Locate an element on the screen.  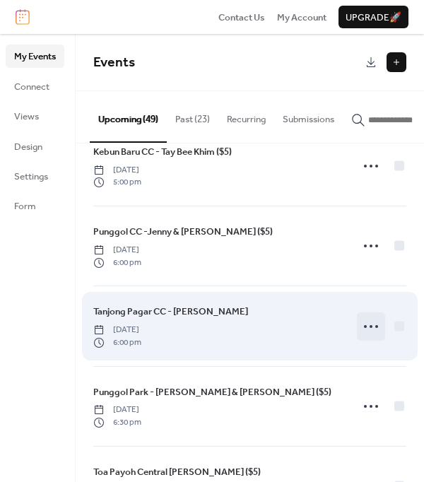
span: Views is located at coordinates (26, 116).